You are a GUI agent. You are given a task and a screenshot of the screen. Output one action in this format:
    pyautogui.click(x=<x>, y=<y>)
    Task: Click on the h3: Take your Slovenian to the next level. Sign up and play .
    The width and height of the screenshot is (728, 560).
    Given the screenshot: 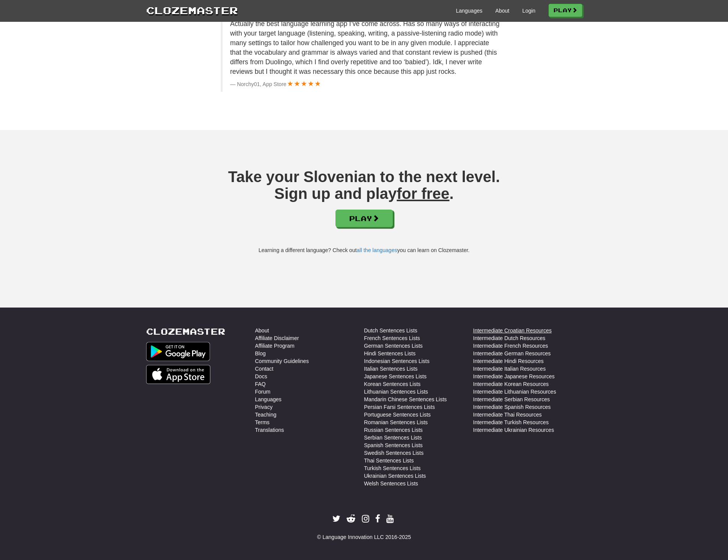 What is the action you would take?
    pyautogui.click(x=364, y=185)
    